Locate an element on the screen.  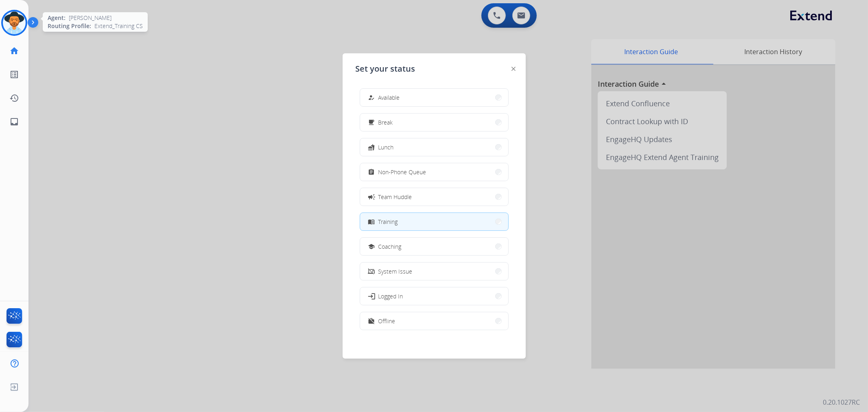
span: Offline is located at coordinates (386, 320).